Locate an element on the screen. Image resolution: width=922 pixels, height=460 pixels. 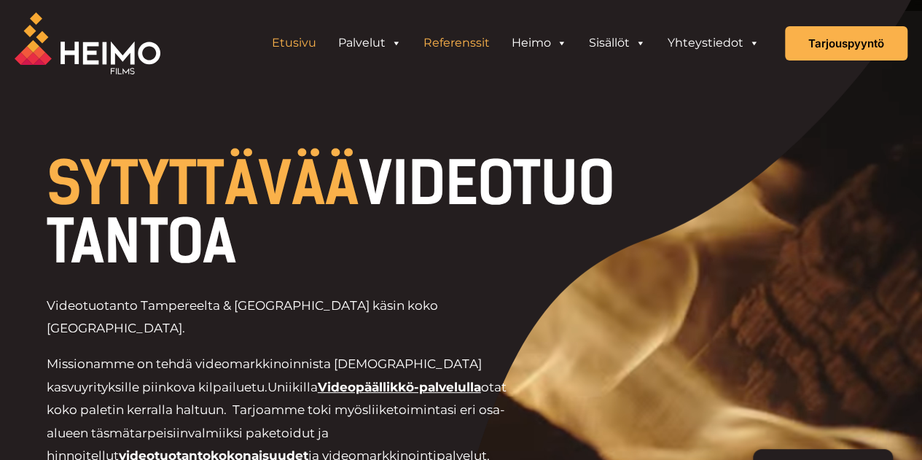
img: Heimo Filmsin logo is located at coordinates (87, 43).